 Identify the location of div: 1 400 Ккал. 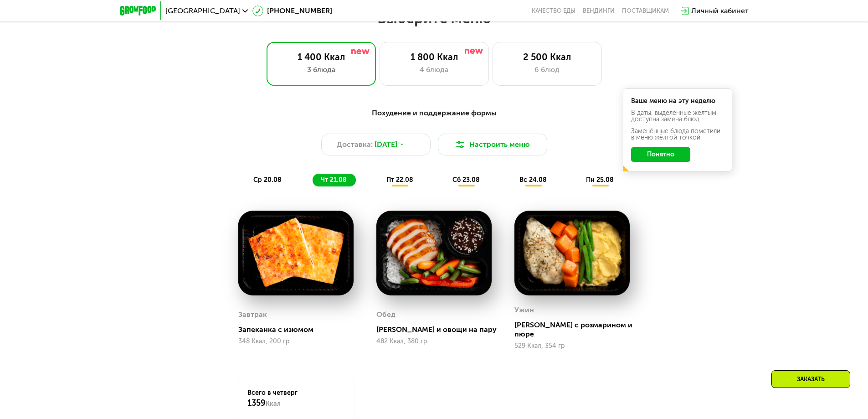
(321, 57).